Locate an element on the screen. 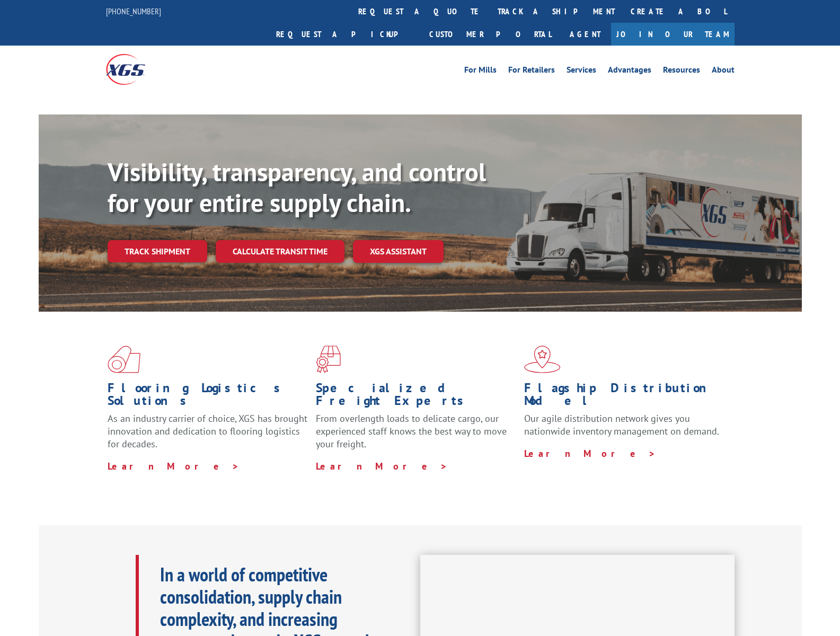 The image size is (840, 636). a: Resources is located at coordinates (681, 71).